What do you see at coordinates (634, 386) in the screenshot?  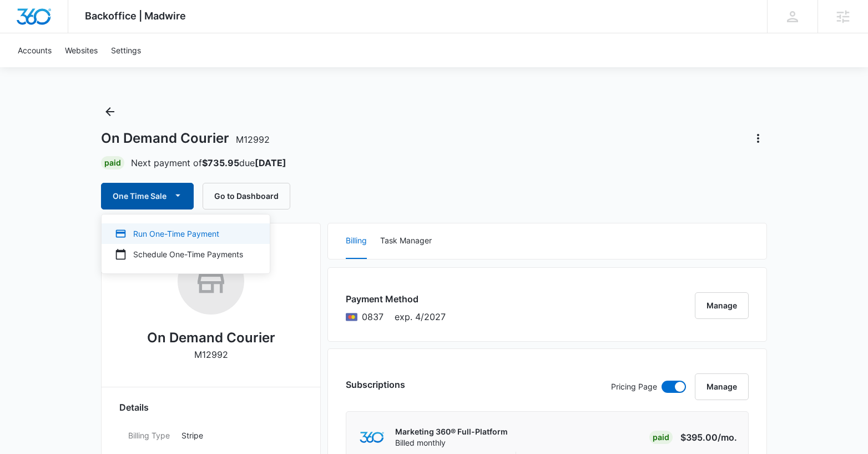 I see `p: Pricing Page` at bounding box center [634, 386].